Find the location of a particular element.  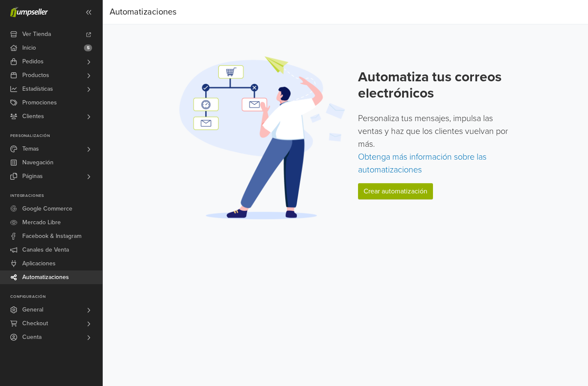

span: Canales de Venta is located at coordinates (45, 250).